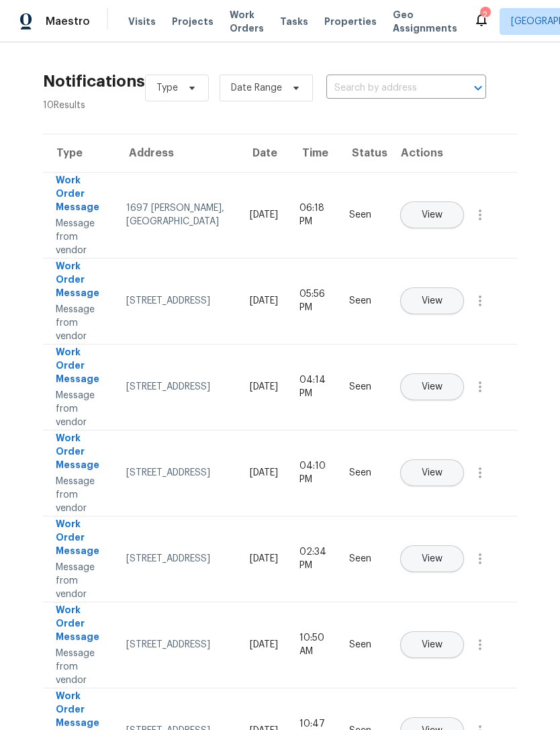 This screenshot has width=560, height=730. Describe the element at coordinates (425, 21) in the screenshot. I see `span: Geo Assignments` at that location.